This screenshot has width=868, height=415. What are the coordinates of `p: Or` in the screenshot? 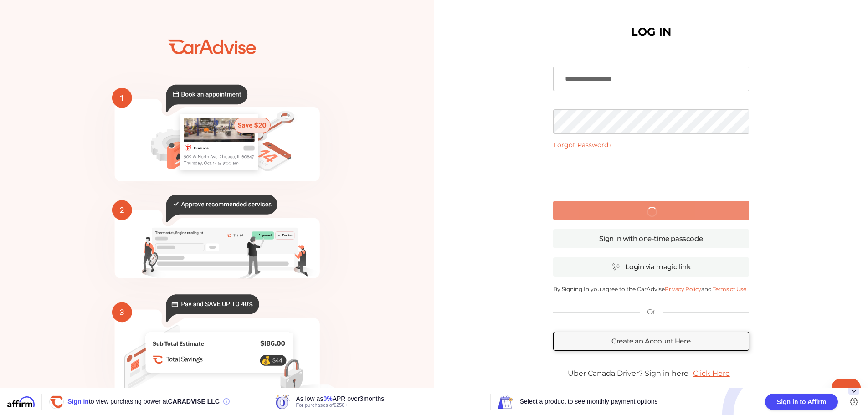 It's located at (651, 312).